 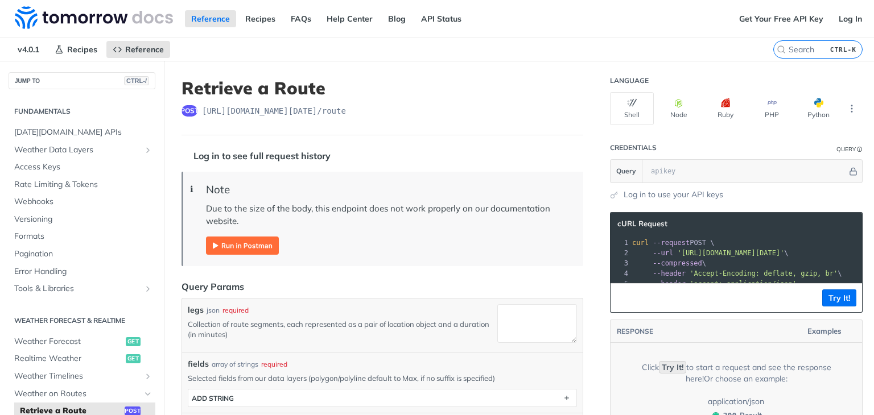 I want to click on a: Get Your Free API Key, so click(x=781, y=19).